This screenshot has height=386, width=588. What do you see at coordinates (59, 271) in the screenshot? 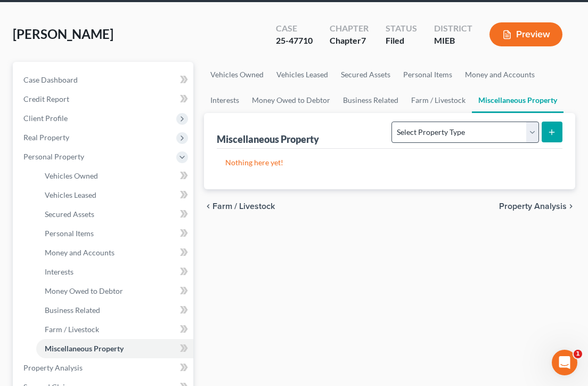
I see `span: Interests` at bounding box center [59, 271].